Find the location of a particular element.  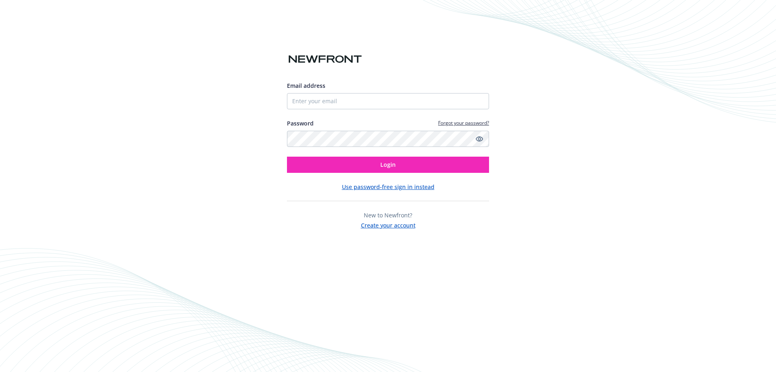

input: Enter your password is located at coordinates (388, 139).